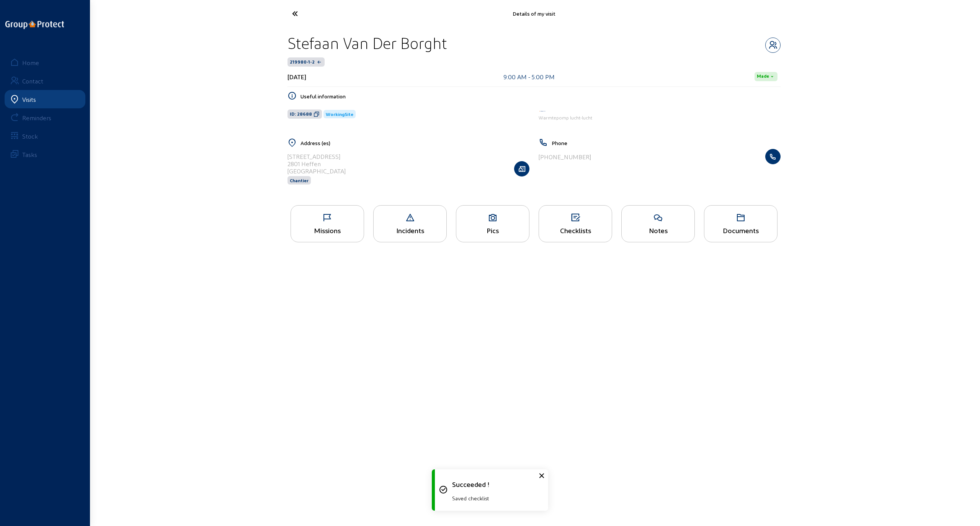 Image resolution: width=980 pixels, height=526 pixels. What do you see at coordinates (32, 81) in the screenshot?
I see `div: Contact` at bounding box center [32, 81].